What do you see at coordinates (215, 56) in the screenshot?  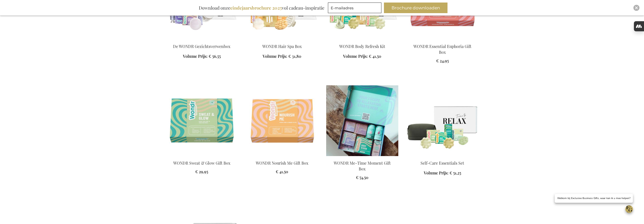 I see `span: € 56,55` at bounding box center [215, 56].